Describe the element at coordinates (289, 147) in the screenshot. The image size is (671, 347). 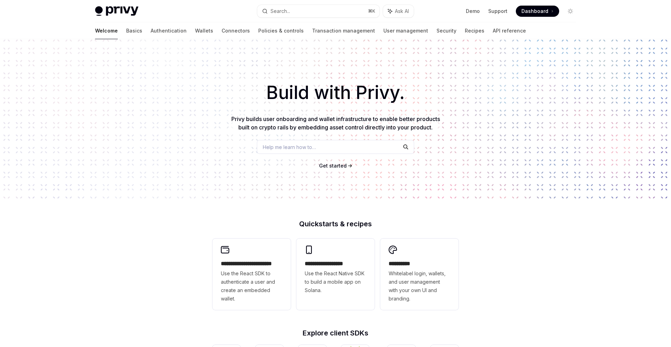
I see `span: Help me learn how to…` at that location.